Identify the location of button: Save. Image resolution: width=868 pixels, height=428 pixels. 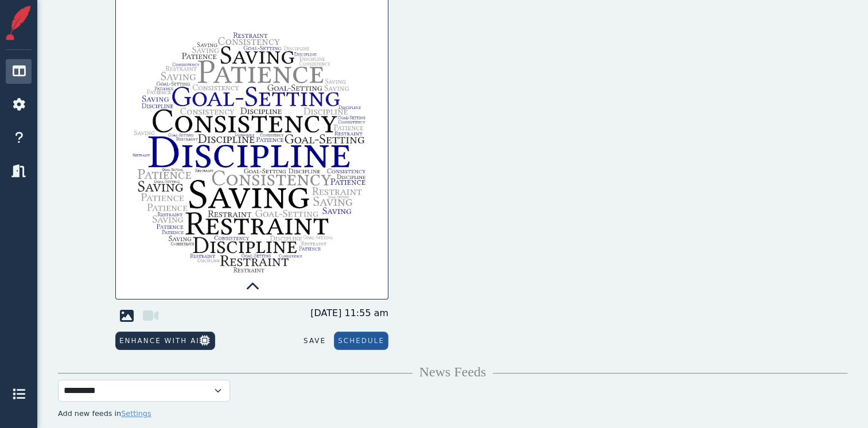
(315, 341).